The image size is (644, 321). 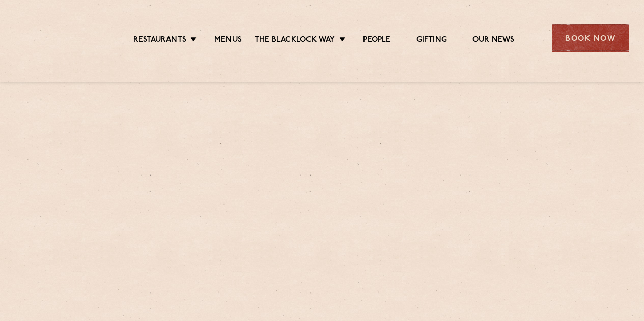 I want to click on a: Menus, so click(x=228, y=41).